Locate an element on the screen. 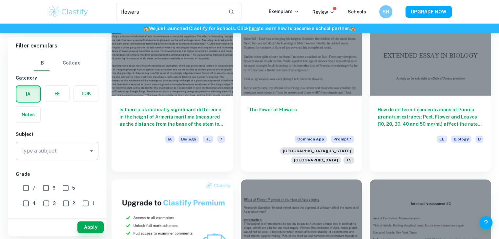 The image size is (499, 239). button: UPGRADE NOW is located at coordinates (428, 12).